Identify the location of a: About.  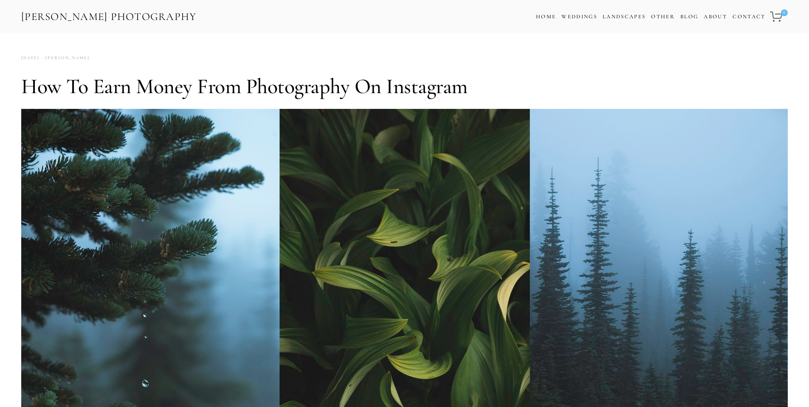
(715, 17).